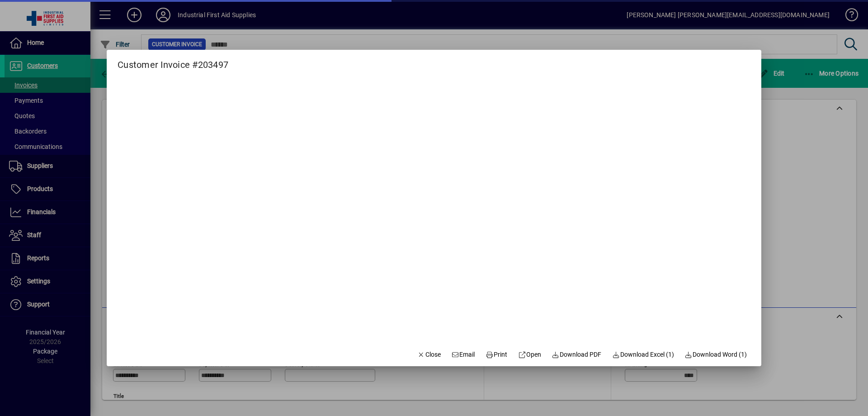 The width and height of the screenshot is (868, 416). Describe the element at coordinates (577, 354) in the screenshot. I see `a: Download PDF` at that location.